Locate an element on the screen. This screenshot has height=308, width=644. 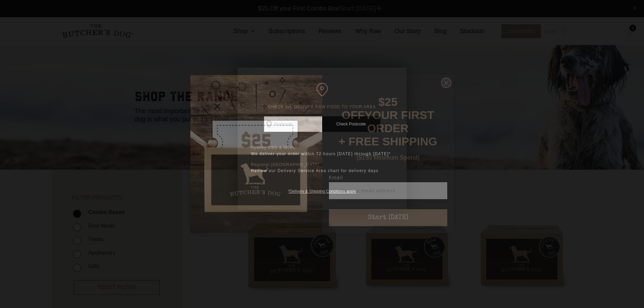
button: Close dialog is located at coordinates (446, 83).